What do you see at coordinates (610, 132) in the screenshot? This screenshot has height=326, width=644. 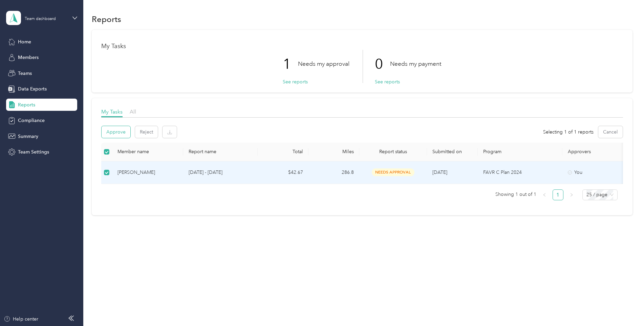 I see `button: Cancel` at bounding box center [610, 132].